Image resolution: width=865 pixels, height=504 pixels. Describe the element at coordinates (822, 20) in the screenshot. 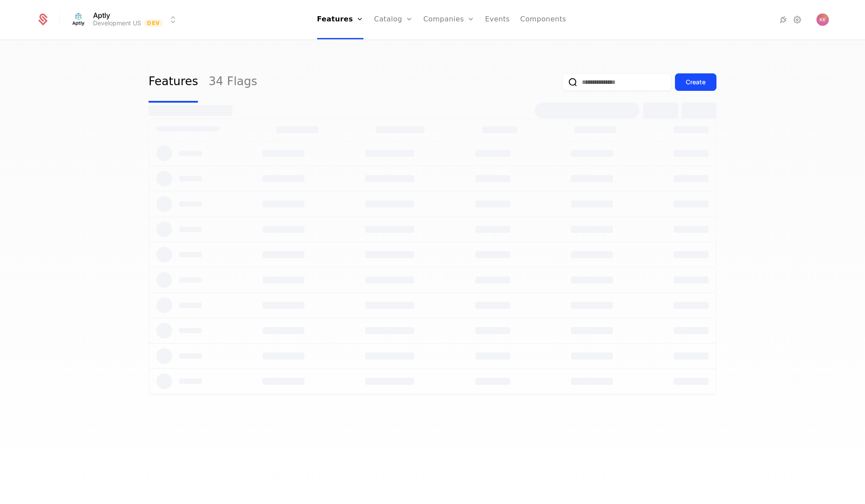

I see `button: Open user button` at that location.